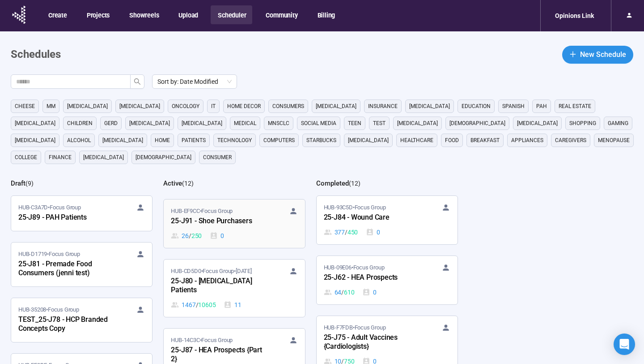  Describe the element at coordinates (67, 217) in the screenshot. I see `div: 25-J89 - PAH Patients` at that location.